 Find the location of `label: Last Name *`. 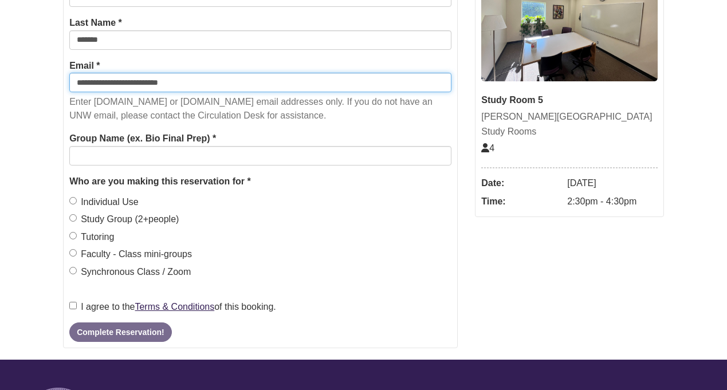

label: Last Name * is located at coordinates (96, 23).